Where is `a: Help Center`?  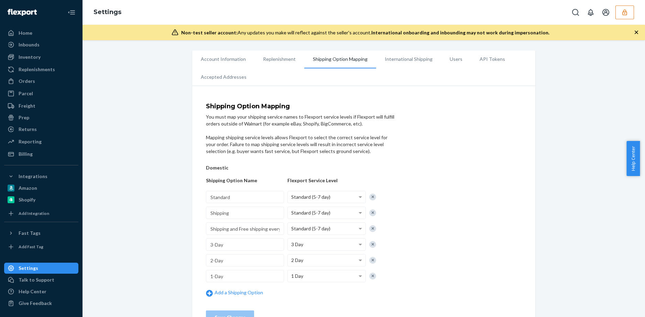 a: Help Center is located at coordinates (41, 292).